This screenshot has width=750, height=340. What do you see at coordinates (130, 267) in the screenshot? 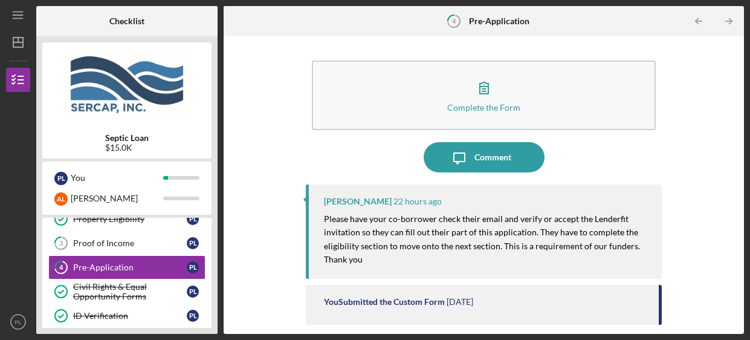
I see `div: Pre-Application` at bounding box center [130, 267].